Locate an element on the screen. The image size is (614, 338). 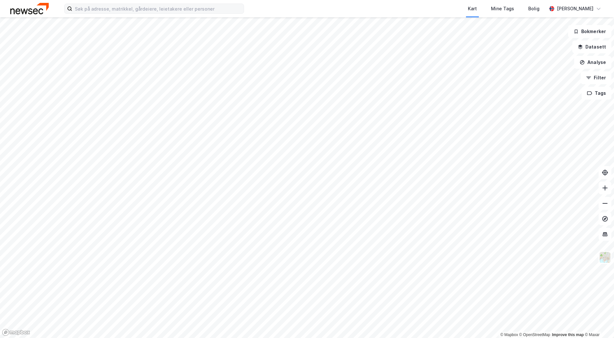
a: Mapbox homepage is located at coordinates (16, 332).